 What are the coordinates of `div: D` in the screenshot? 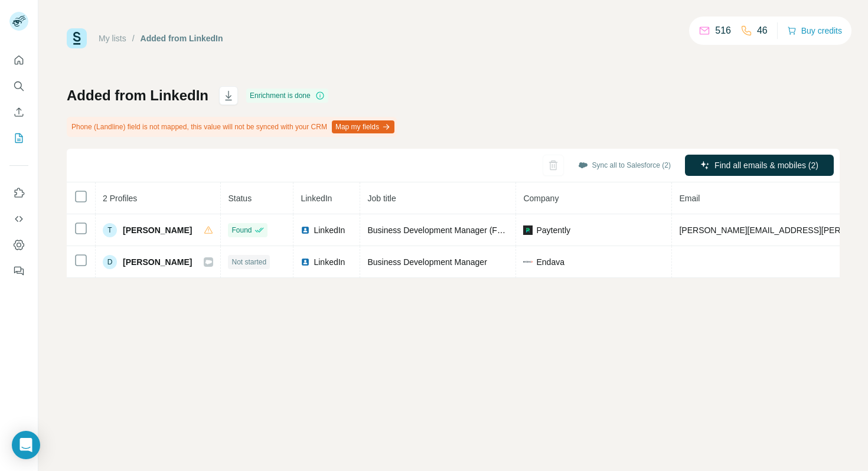 It's located at (110, 262).